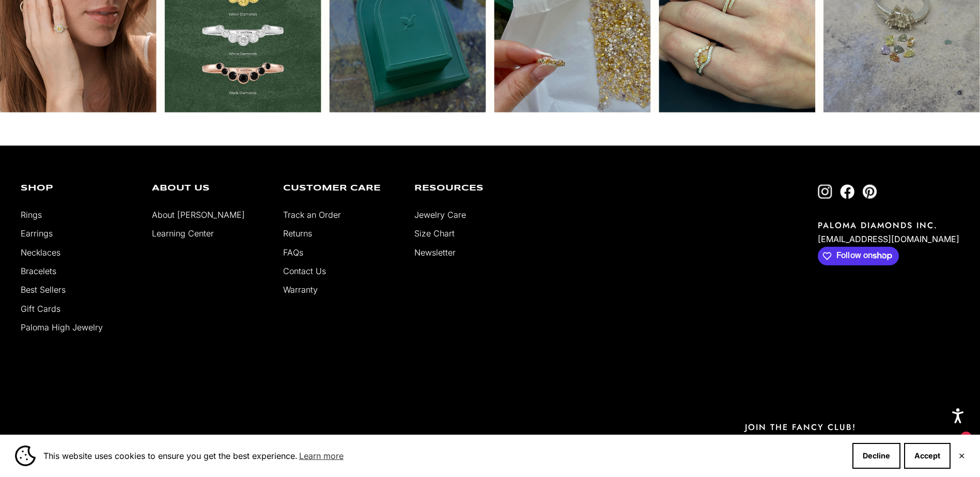 The height and width of the screenshot is (477, 980). Describe the element at coordinates (298, 233) in the screenshot. I see `a: Returns` at that location.